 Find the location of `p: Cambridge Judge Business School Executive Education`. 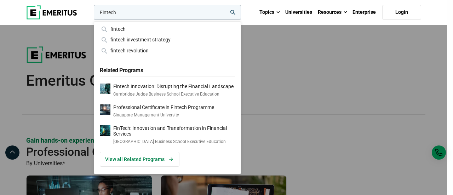

p: Cambridge Judge Business School Executive Education is located at coordinates (173, 94).